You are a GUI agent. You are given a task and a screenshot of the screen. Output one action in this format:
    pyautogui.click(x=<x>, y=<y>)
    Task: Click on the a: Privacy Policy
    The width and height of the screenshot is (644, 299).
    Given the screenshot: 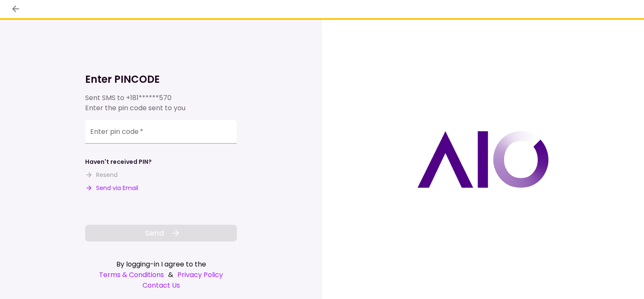 What is the action you would take?
    pyautogui.click(x=200, y=275)
    